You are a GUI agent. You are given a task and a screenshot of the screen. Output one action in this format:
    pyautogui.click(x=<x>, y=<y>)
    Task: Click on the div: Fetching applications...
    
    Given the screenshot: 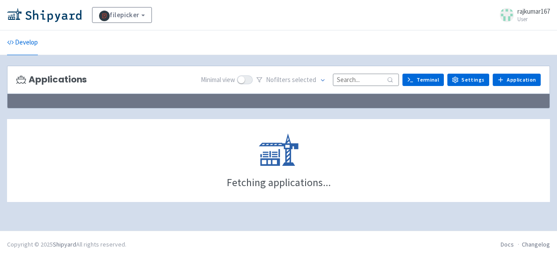 What is the action you would take?
    pyautogui.click(x=279, y=182)
    